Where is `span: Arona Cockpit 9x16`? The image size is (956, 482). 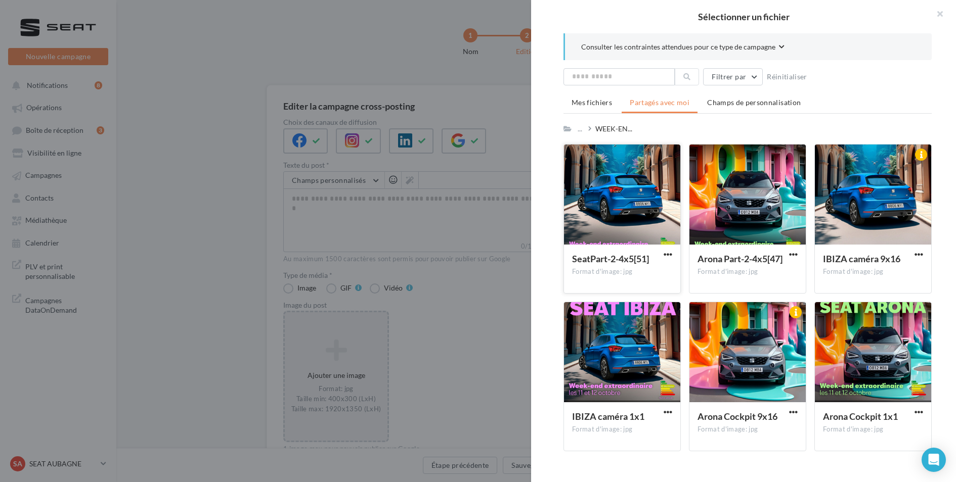 span: Arona Cockpit 9x16 is located at coordinates (737, 417).